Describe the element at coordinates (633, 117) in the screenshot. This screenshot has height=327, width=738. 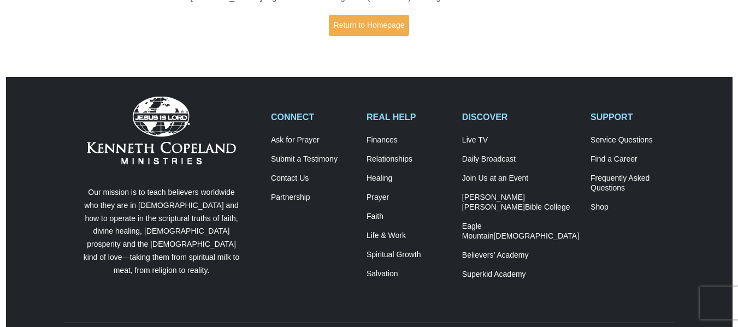
I see `h2: SUPPORT` at that location.